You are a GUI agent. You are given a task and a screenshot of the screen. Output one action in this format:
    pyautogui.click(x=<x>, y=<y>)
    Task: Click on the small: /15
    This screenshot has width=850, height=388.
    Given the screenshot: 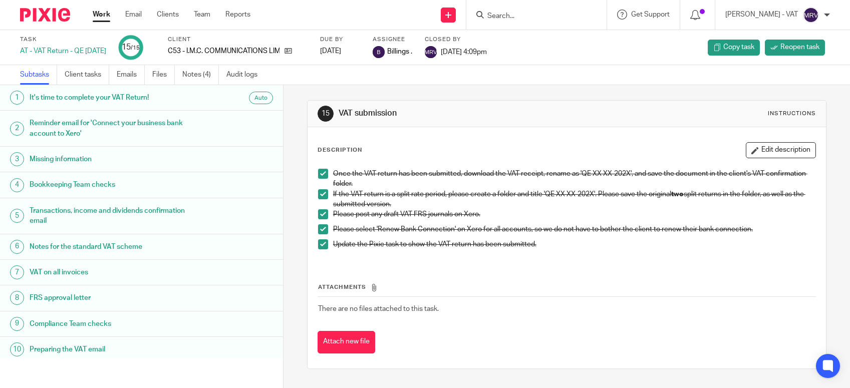 What is the action you would take?
    pyautogui.click(x=135, y=48)
    